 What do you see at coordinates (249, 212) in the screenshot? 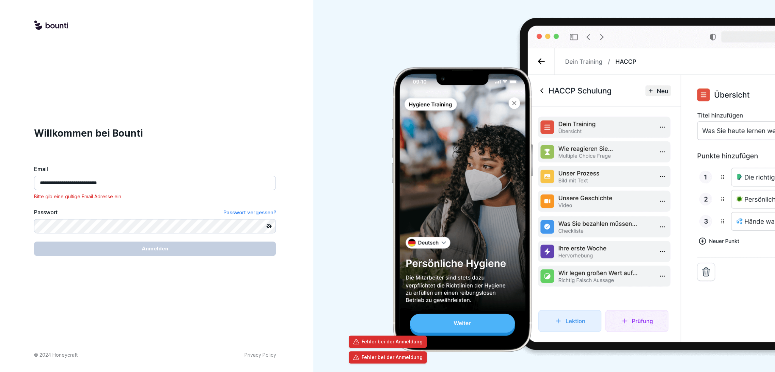
I see `span: Passwort vergessen?` at bounding box center [249, 212].